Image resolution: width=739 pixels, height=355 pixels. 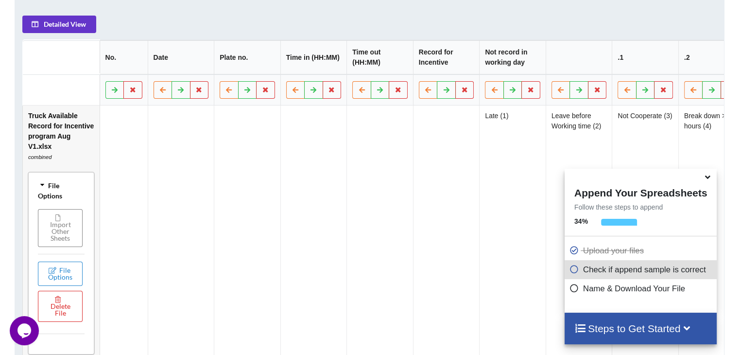 What do you see at coordinates (380, 57) in the screenshot?
I see `th: Time out (HH:MM)` at bounding box center [380, 57].